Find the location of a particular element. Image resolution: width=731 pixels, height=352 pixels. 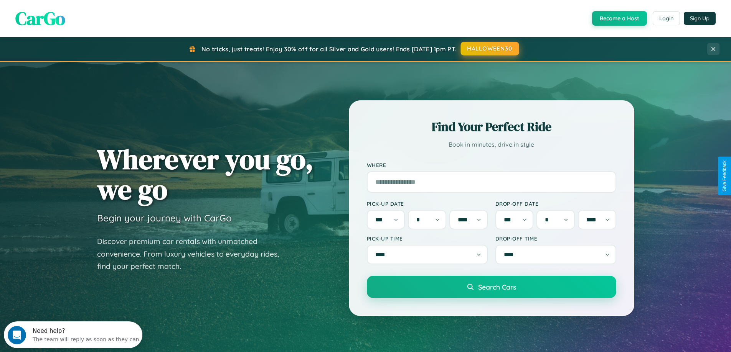

div: Need help? is located at coordinates (82, 10).